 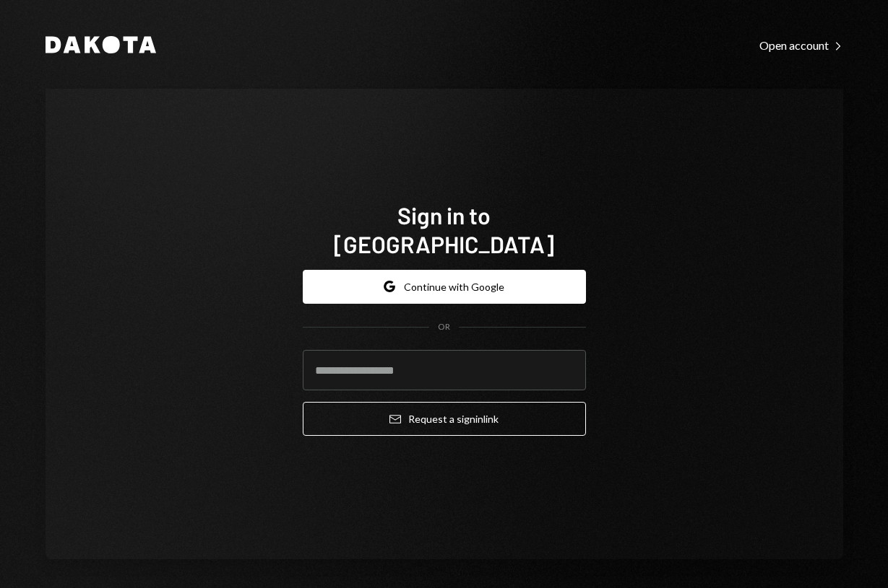 What do you see at coordinates (801, 44) in the screenshot?
I see `a: Open account` at bounding box center [801, 44].